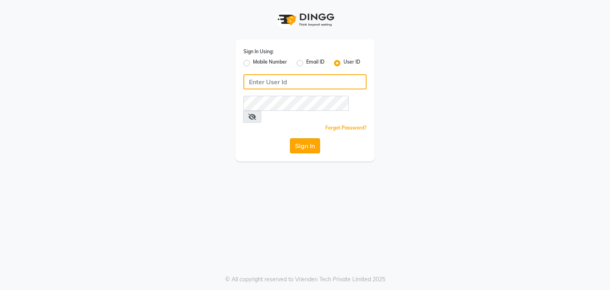 This screenshot has height=290, width=610. Describe the element at coordinates (346, 128) in the screenshot. I see `a: Forgot Password?` at that location.